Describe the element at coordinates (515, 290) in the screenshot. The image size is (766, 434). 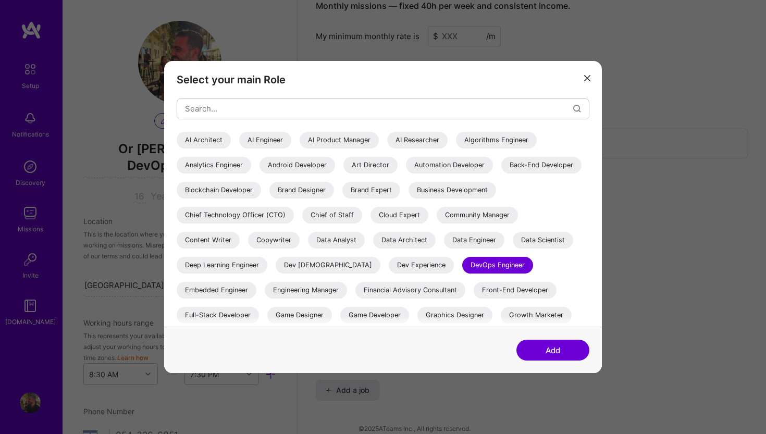
I see `div: Front-End Developer` at that location.